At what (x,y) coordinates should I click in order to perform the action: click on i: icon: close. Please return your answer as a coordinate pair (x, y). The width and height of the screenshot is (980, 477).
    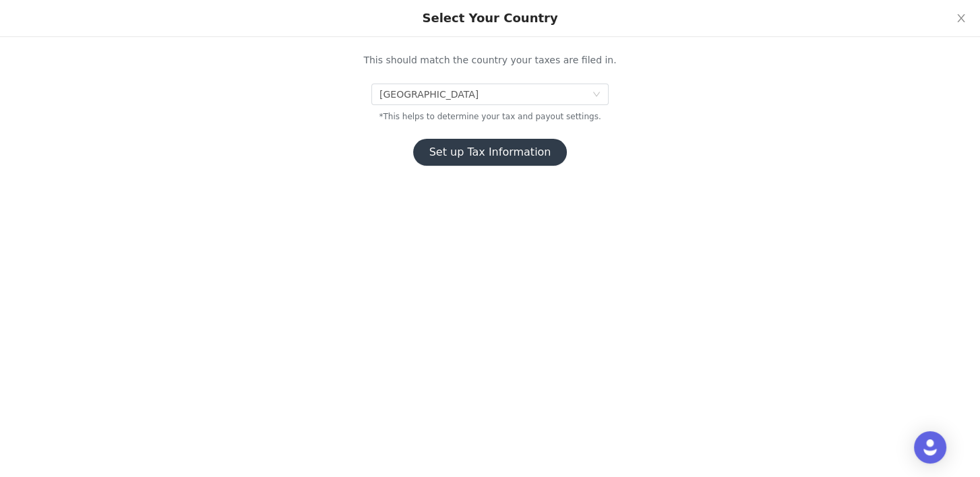
    Looking at the image, I should click on (962, 18).